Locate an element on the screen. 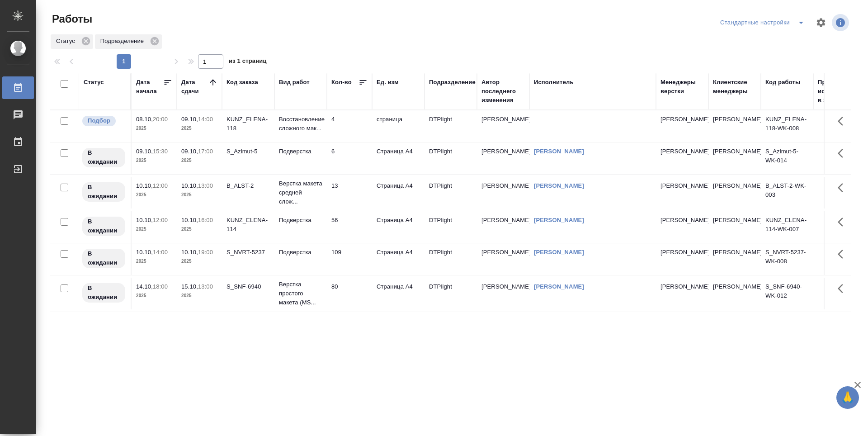 This screenshot has height=436, width=868. div: Статус is located at coordinates (94, 82).